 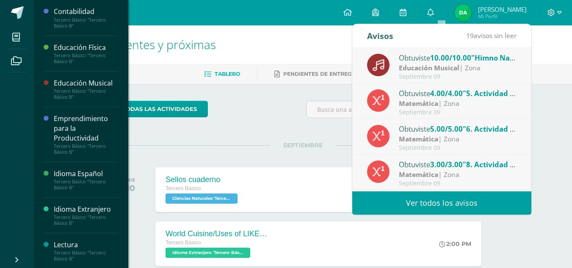 What do you see at coordinates (86, 53) in the screenshot?
I see `a: Educación FísicaTercero Básico "Tercero Básico B"` at bounding box center [86, 53].